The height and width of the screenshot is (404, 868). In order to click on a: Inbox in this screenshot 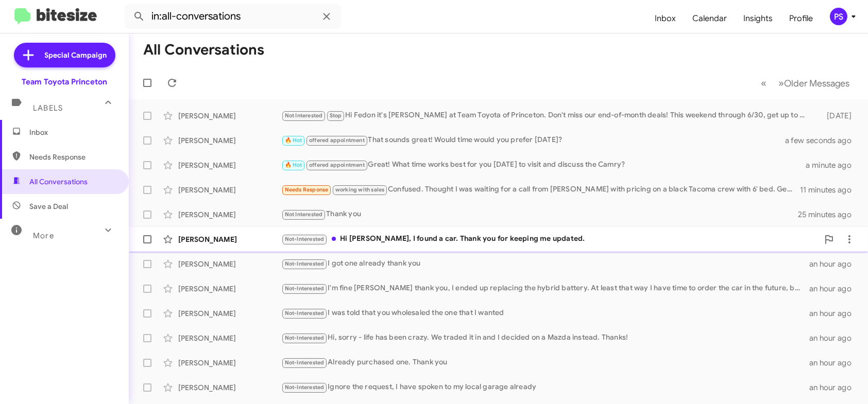, I will do `click(665, 18)`.